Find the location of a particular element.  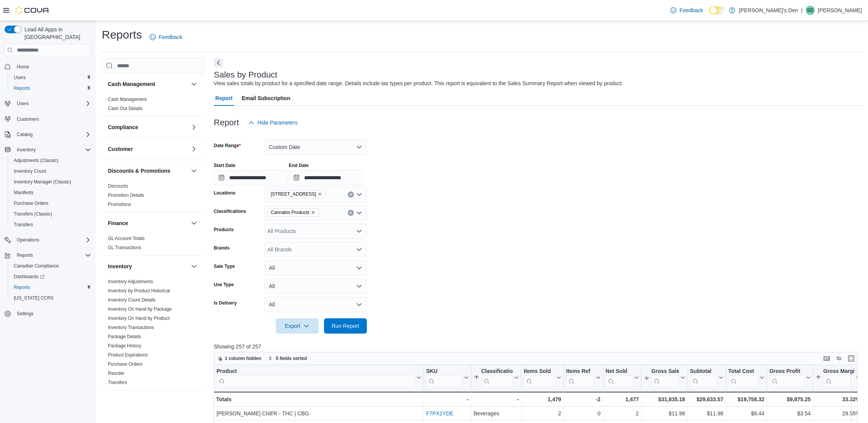

button: 1 column hidden is located at coordinates (239, 358).